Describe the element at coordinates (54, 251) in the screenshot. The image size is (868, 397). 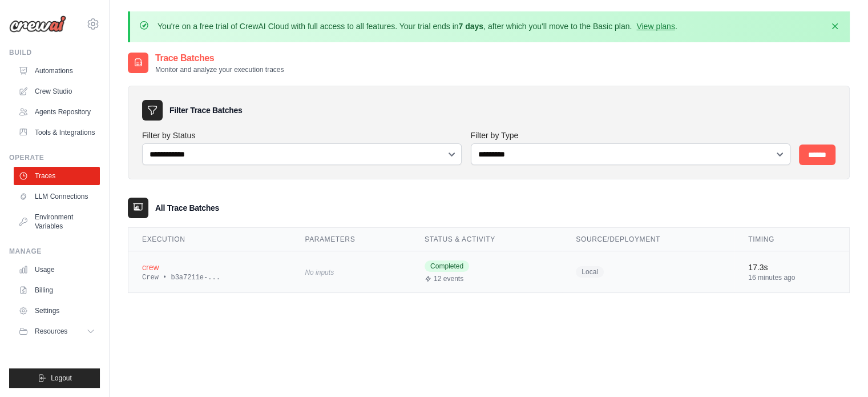
I see `div: Manage` at that location.